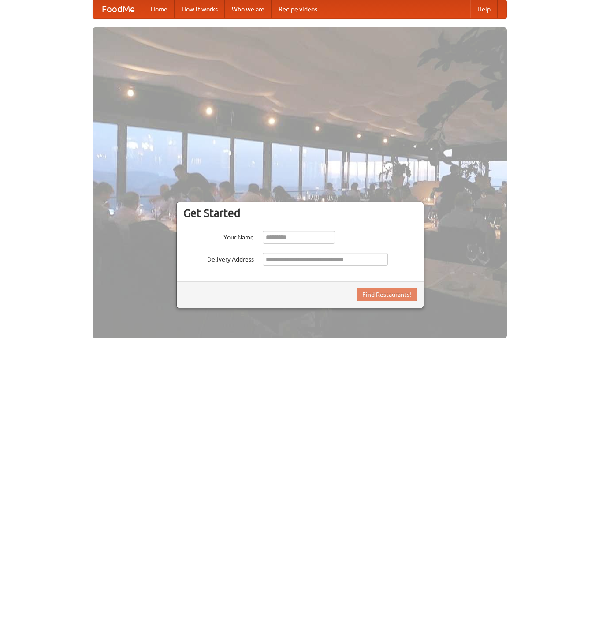 The height and width of the screenshot is (624, 599). Describe the element at coordinates (200, 9) in the screenshot. I see `a: How it works` at that location.